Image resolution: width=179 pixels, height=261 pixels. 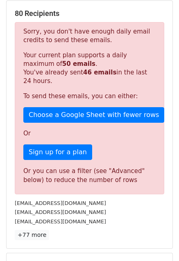 I want to click on strong: 46 emails, so click(x=100, y=73).